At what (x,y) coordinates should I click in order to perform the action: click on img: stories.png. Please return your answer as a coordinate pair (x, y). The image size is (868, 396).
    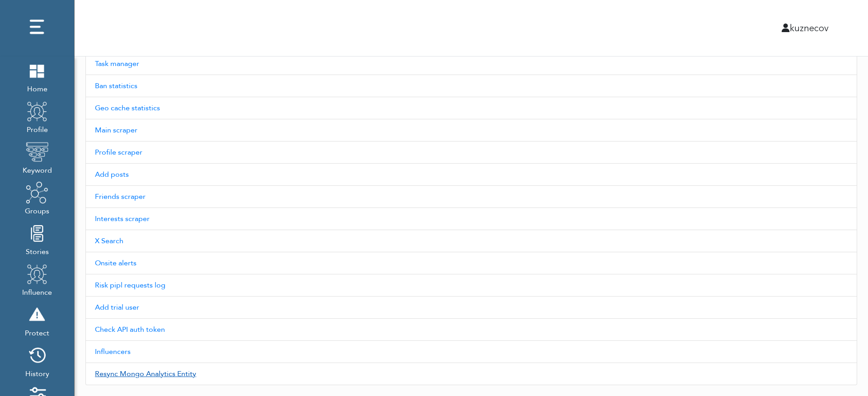
    Looking at the image, I should click on (37, 233).